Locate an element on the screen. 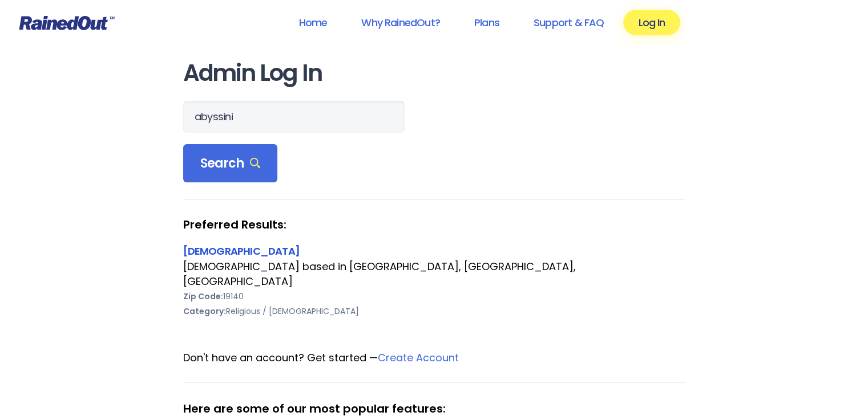 Image resolution: width=868 pixels, height=416 pixels. div: Search is located at coordinates (230, 163).